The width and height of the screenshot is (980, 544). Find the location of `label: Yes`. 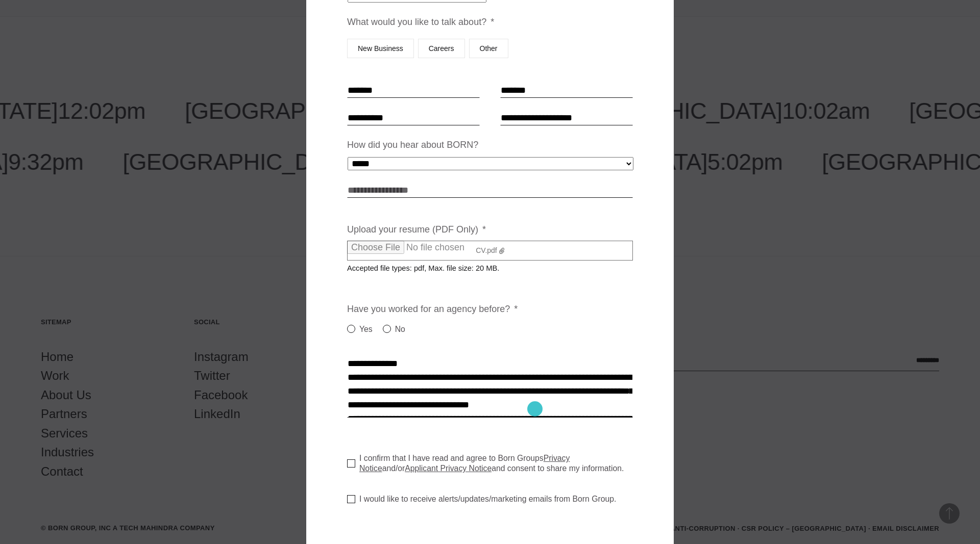

label: Yes is located at coordinates (360, 330).